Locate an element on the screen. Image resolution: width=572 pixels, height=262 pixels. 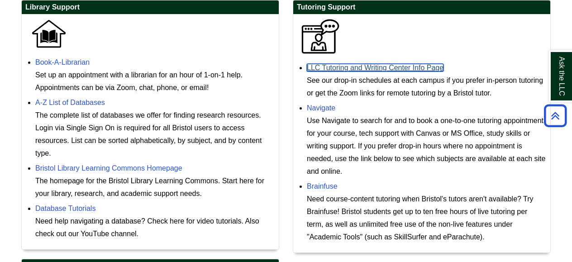
a: A-Z List of Databases is located at coordinates (70, 102).